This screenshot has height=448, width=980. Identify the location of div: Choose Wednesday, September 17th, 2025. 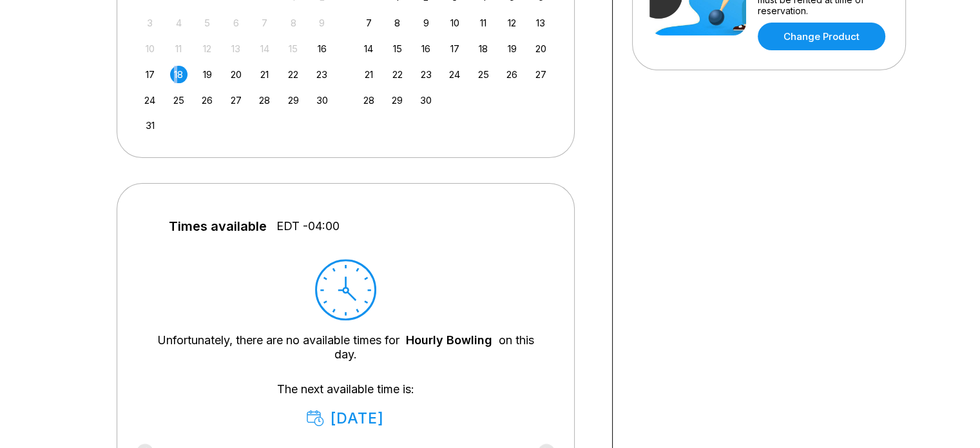
(454, 48).